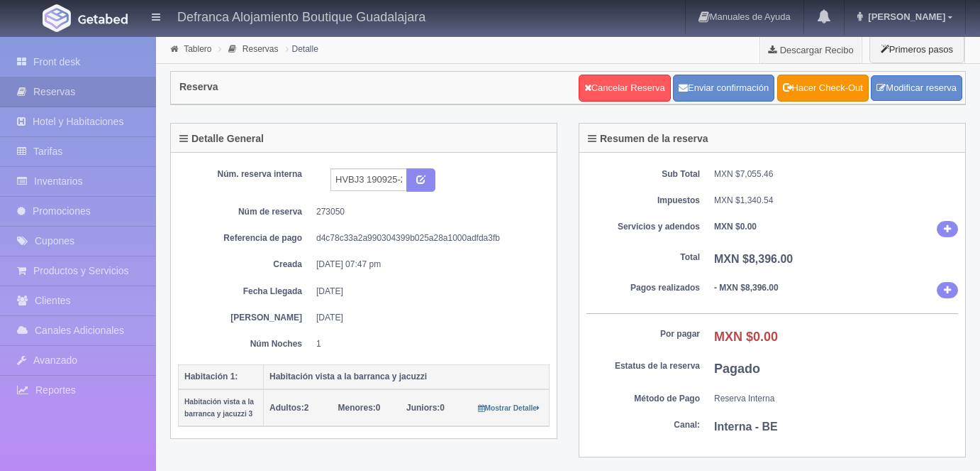 The height and width of the screenshot is (471, 980). What do you see at coordinates (246, 174) in the screenshot?
I see `dt: Núm. reserva interna` at bounding box center [246, 174].